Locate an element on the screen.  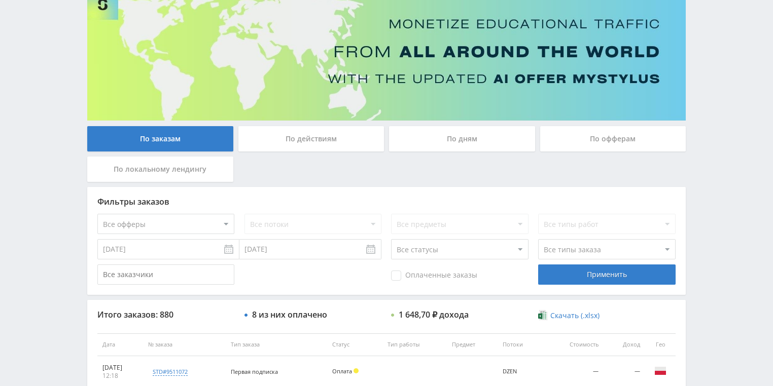
th: Тип работы is located at coordinates (414, 345).